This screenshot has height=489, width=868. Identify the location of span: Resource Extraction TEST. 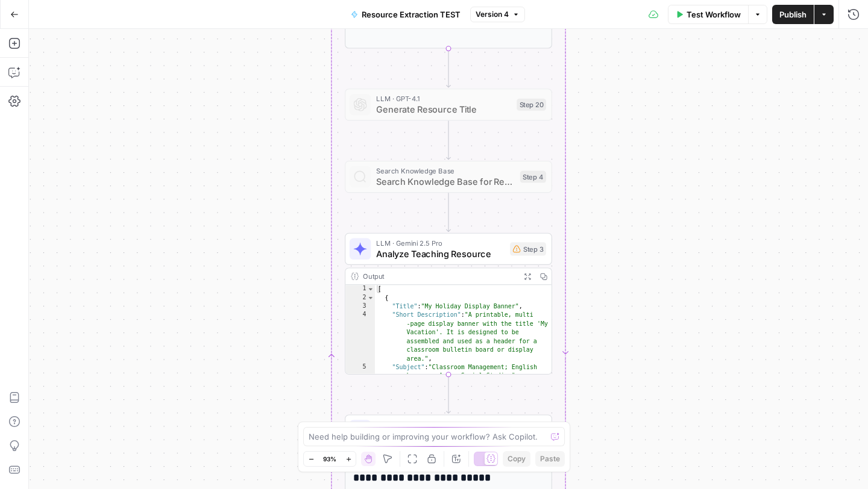
(411, 14).